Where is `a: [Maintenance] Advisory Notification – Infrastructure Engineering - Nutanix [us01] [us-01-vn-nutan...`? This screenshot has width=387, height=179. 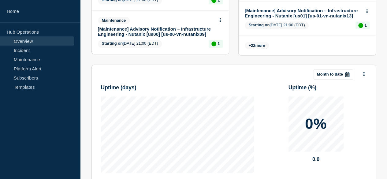 a: [Maintenance] Advisory Notification – Infrastructure Engineering - Nutanix [us01] [us-01-vn-nutan... is located at coordinates (303, 13).